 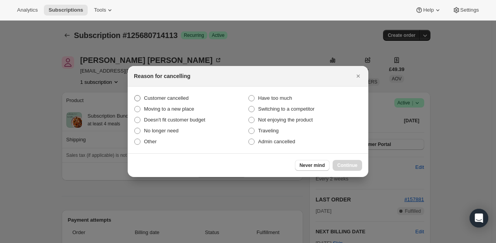 What do you see at coordinates (285, 120) in the screenshot?
I see `span: Not enjoying the product` at bounding box center [285, 120].